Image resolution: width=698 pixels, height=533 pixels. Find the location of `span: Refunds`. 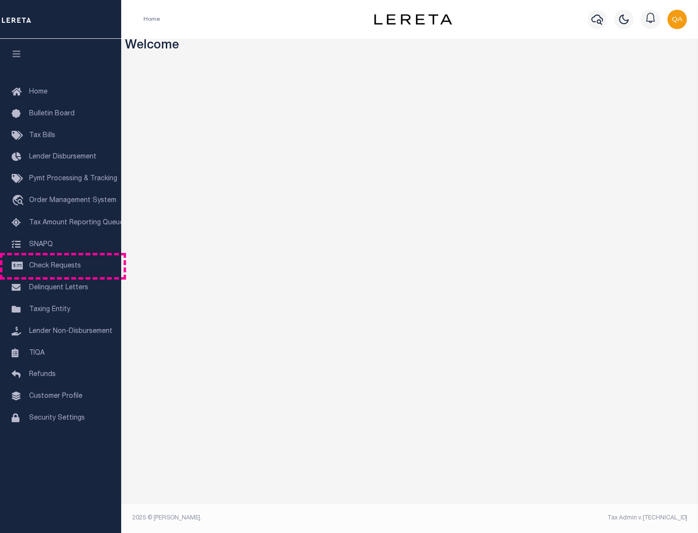

span: Refunds is located at coordinates (42, 375).